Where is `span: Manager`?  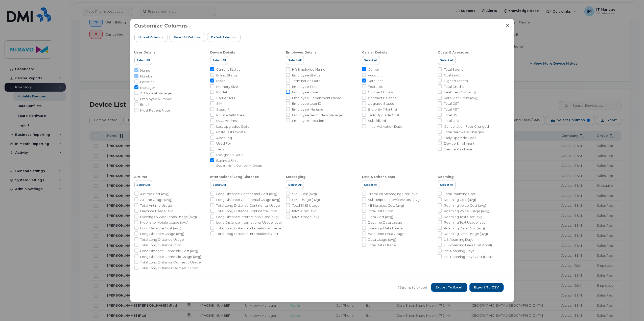 span: Manager is located at coordinates (148, 88).